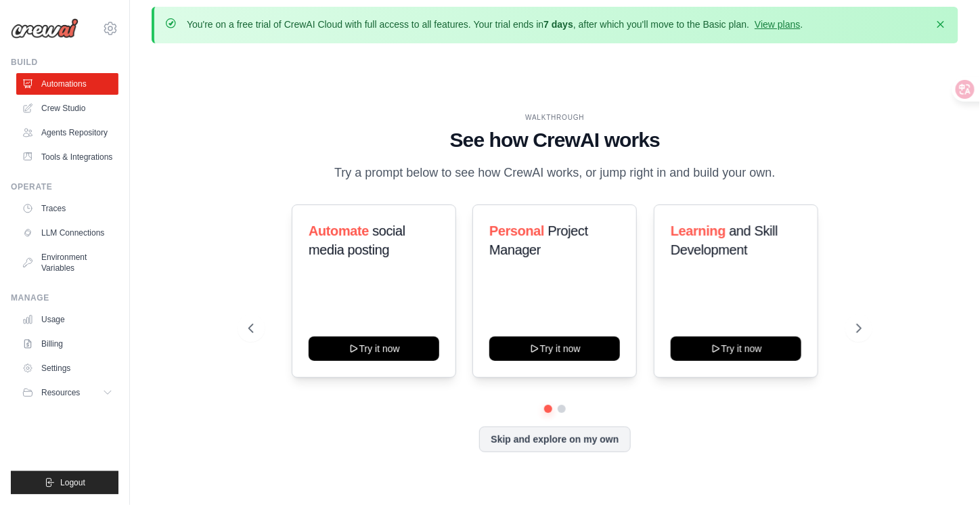 This screenshot has height=505, width=980. I want to click on span: Learning, so click(698, 231).